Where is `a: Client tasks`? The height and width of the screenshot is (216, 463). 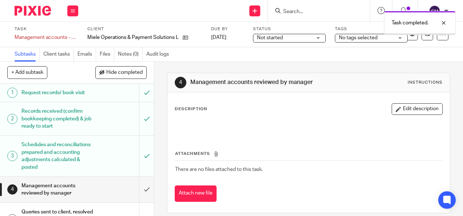 a: Client tasks is located at coordinates (59, 54).